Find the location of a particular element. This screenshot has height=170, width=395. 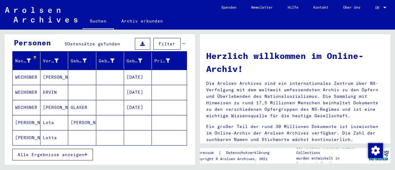

mat-header-cell: Geburtsname is located at coordinates (82, 61).